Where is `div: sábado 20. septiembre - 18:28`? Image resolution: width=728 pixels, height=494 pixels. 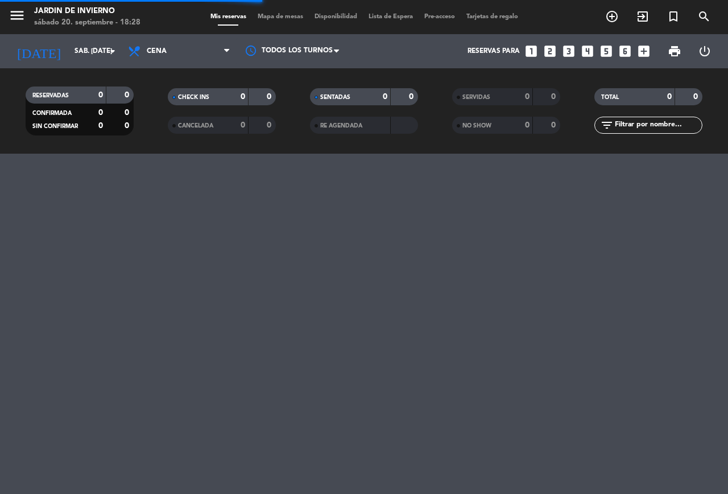
div: sábado 20. septiembre - 18:28 is located at coordinates (87, 23).